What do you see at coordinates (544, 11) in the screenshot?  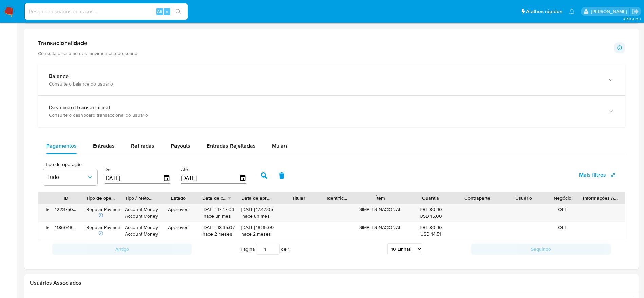 I see `span: Atalhos rápidos` at bounding box center [544, 11].